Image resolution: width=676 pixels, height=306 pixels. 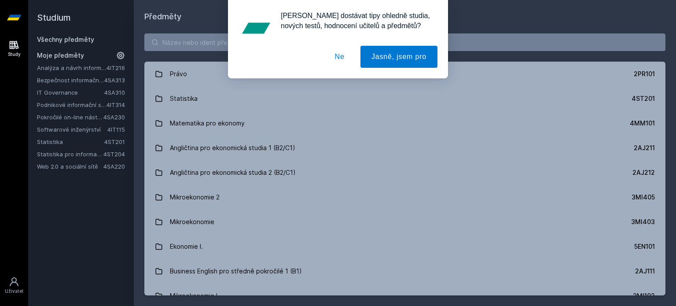 I want to click on div: 2AJ211, so click(x=644, y=148).